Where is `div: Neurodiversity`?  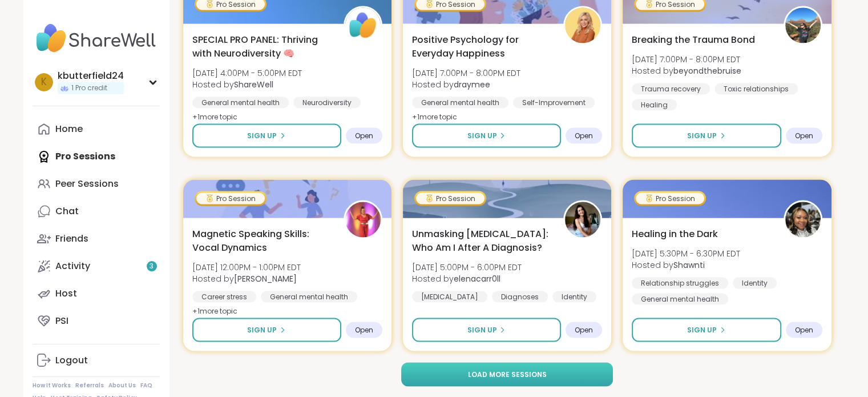
div: Neurodiversity is located at coordinates (327, 103).